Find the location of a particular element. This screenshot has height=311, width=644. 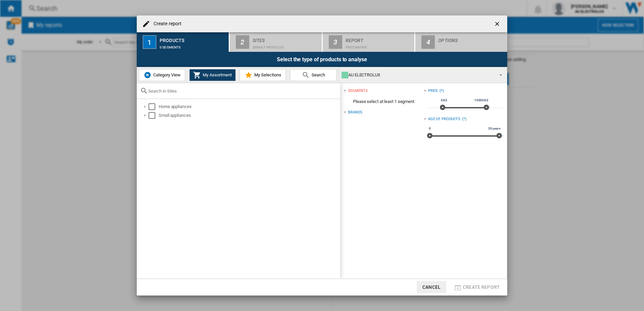

button: Search is located at coordinates (313, 75).